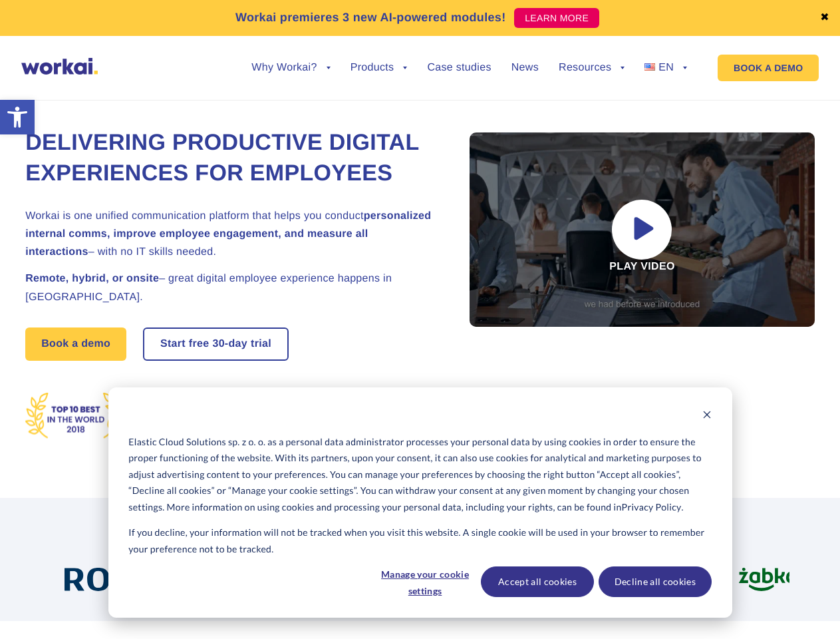 The width and height of the screenshot is (840, 639). What do you see at coordinates (215, 344) in the screenshot?
I see `a: Start free30-daytrial` at bounding box center [215, 344].